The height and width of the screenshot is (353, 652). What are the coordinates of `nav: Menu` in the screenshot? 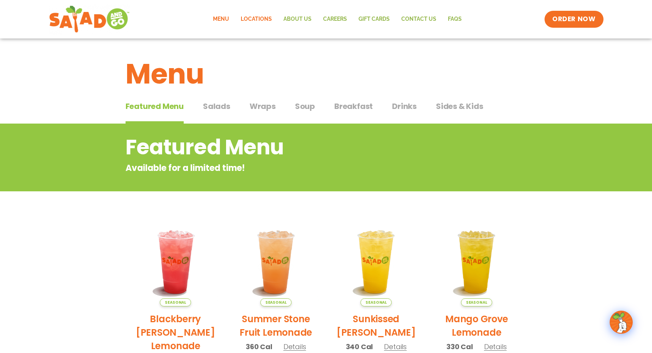 It's located at (337, 19).